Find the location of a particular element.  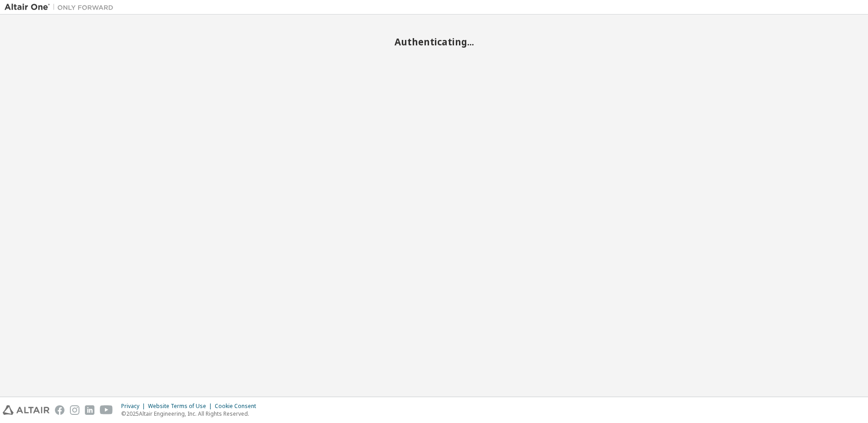

img: facebook.svg is located at coordinates (60, 410).